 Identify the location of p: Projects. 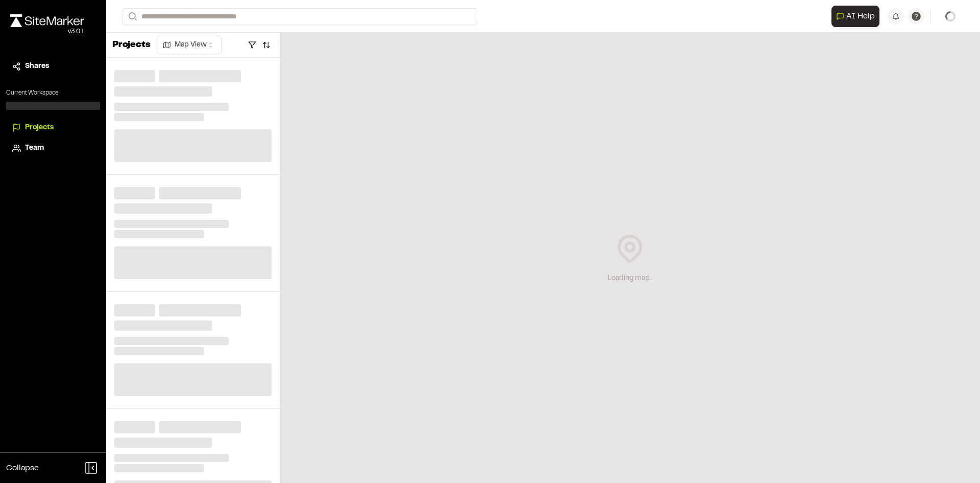
(131, 45).